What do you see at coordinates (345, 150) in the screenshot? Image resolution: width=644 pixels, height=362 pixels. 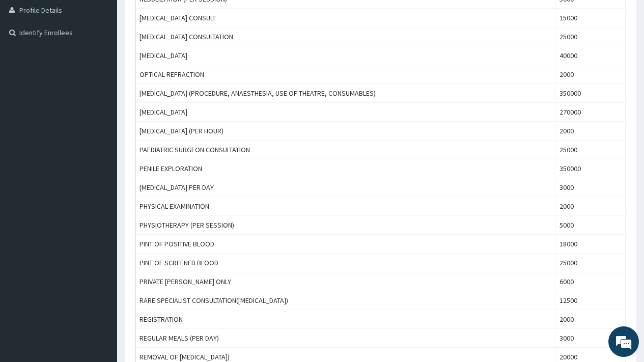 I see `td: PAEDIATRIC SURGEON CONSULTATION` at bounding box center [345, 150].